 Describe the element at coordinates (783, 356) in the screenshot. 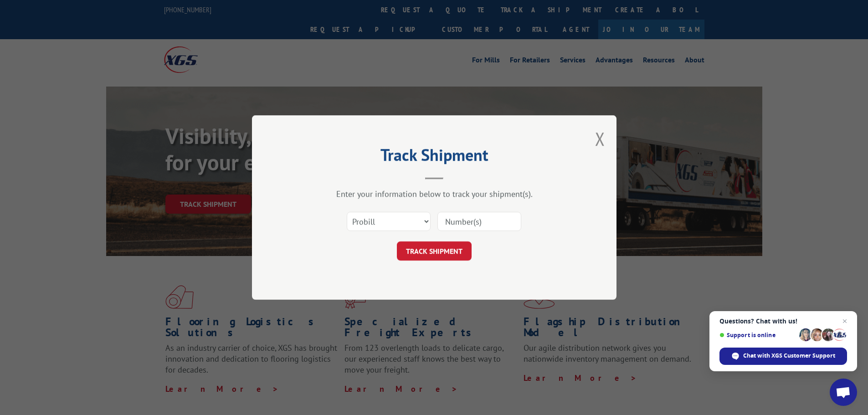

I see `div: Chat with XGS Customer Support` at that location.